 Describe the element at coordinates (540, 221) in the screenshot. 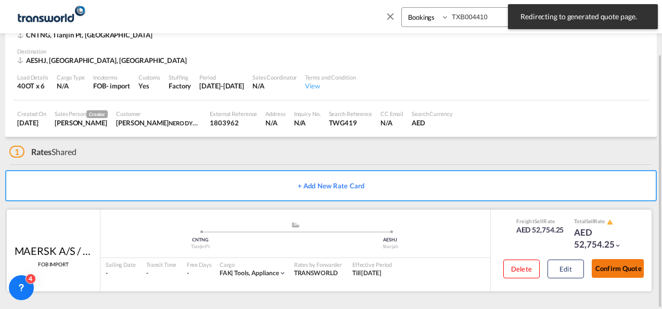

I see `div: Freight Rate` at that location.